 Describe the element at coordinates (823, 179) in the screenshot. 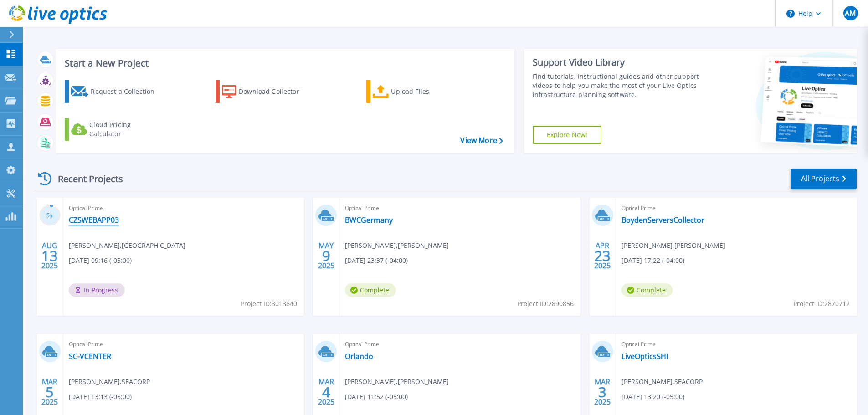

I see `a: All Projects` at that location.